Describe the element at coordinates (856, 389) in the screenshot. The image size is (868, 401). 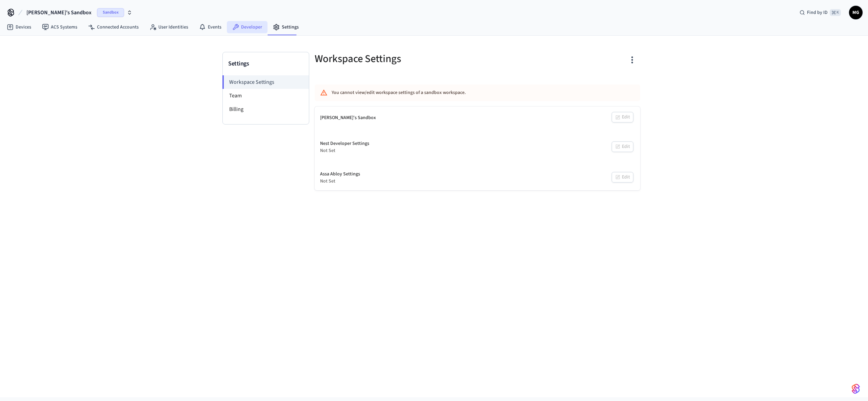
I see `img: SeamLogoGradient.69752ec5.svg` at that location.